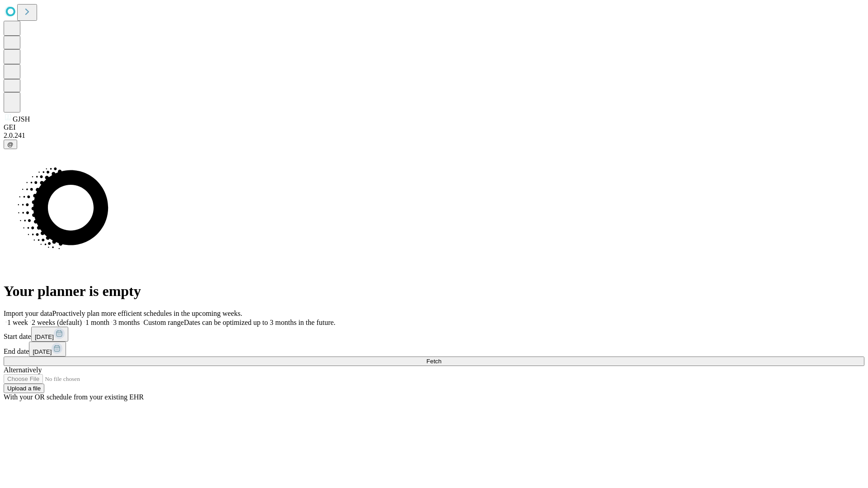  Describe the element at coordinates (147, 313) in the screenshot. I see `span: Proactively plan more efficient schedules in the upcoming weeks.` at that location.